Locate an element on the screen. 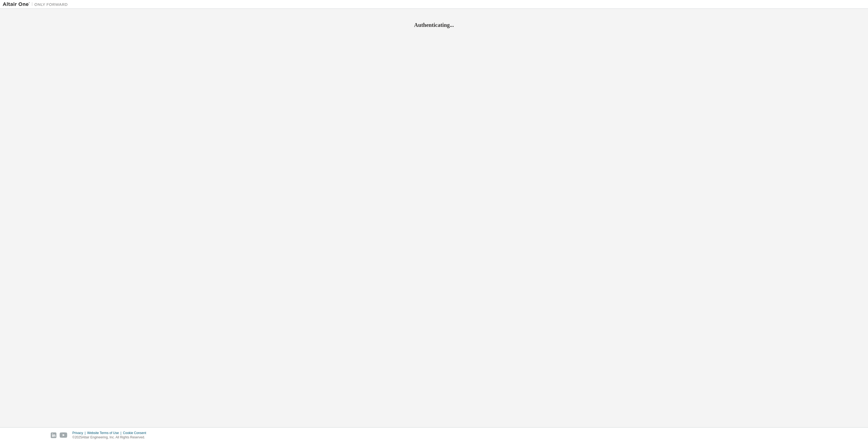 The height and width of the screenshot is (443, 868). div: Cookie Consent is located at coordinates (136, 433).